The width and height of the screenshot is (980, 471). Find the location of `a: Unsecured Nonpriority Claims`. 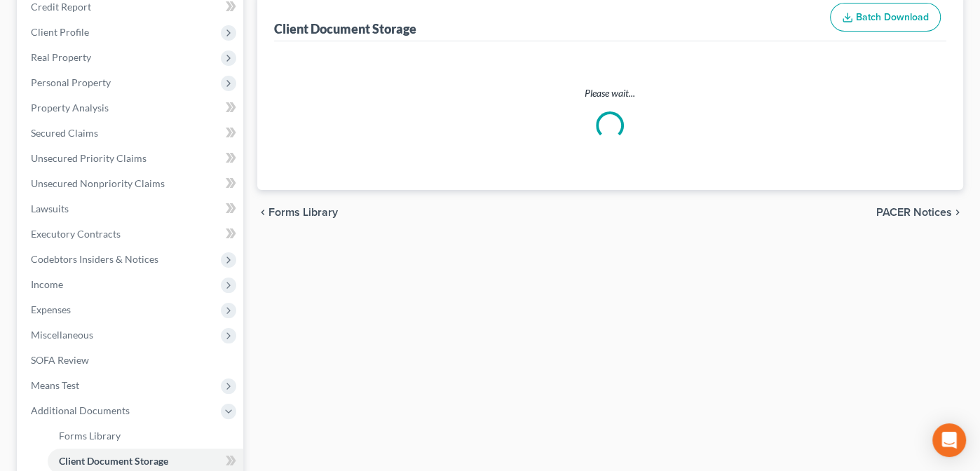

a: Unsecured Nonpriority Claims is located at coordinates (131, 183).